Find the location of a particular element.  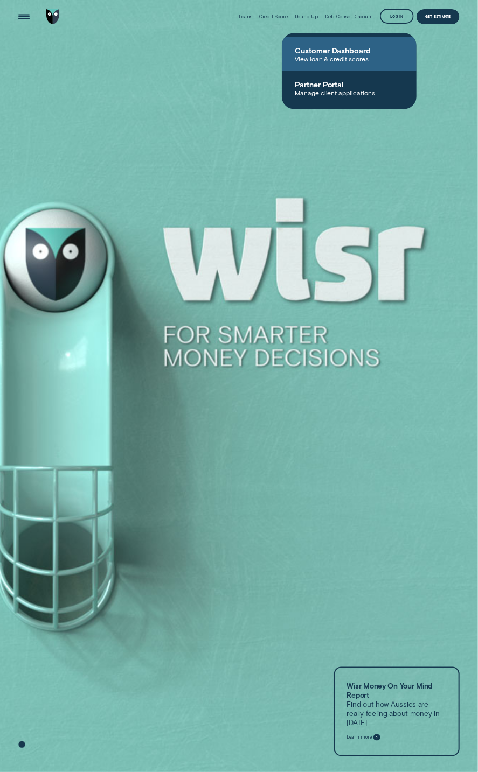

button: Open Menu is located at coordinates (24, 17).